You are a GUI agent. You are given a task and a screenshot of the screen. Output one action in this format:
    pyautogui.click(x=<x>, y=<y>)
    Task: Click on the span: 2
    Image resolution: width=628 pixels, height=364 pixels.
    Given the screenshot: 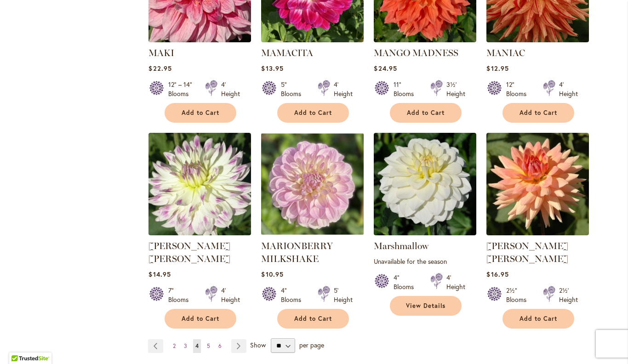 What is the action you would take?
    pyautogui.click(x=175, y=346)
    